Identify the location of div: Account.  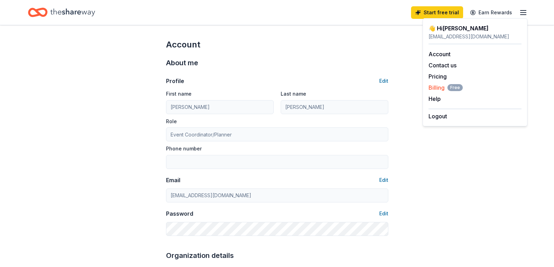
(277, 45).